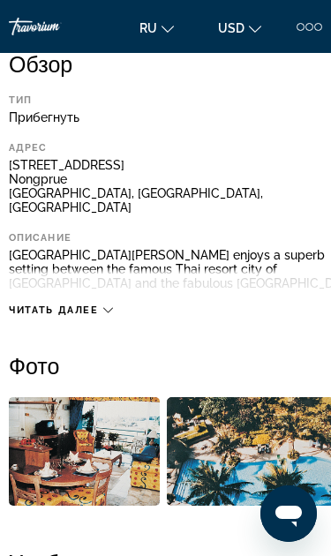  What do you see at coordinates (156, 27) in the screenshot?
I see `button: Change language` at bounding box center [156, 27].